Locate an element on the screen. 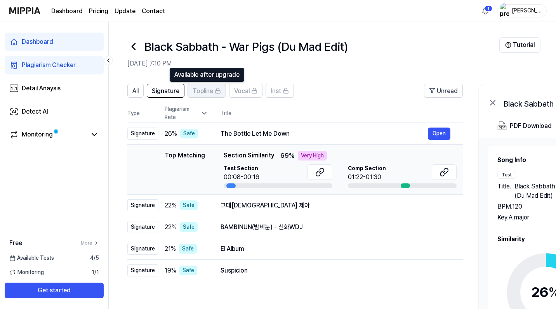 Image resolution: width=556 pixels, height=309 pixels. img: Help is located at coordinates (508, 45).